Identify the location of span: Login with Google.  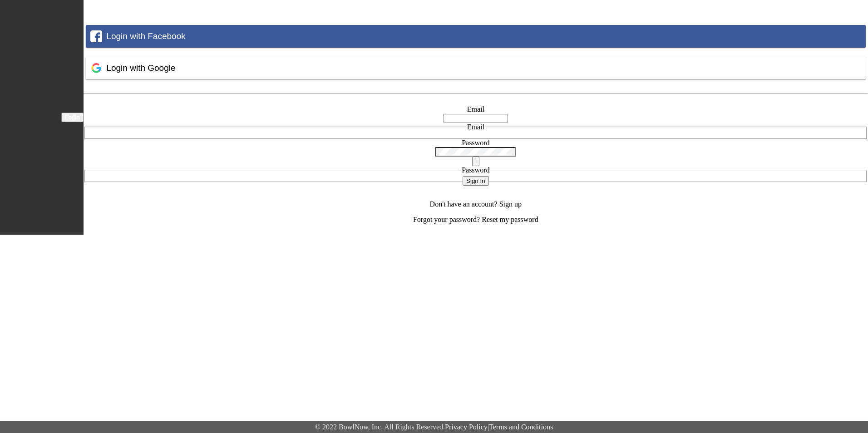
(141, 68).